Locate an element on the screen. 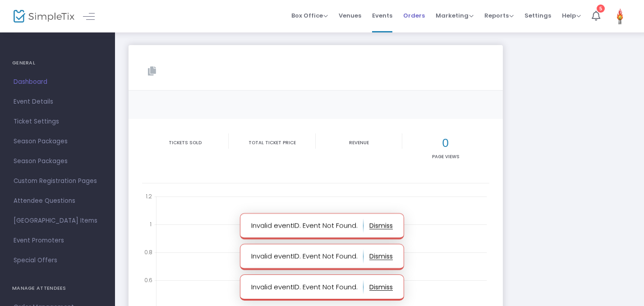 This screenshot has width=644, height=306. span: Ticket Settings is located at coordinates (58, 122).